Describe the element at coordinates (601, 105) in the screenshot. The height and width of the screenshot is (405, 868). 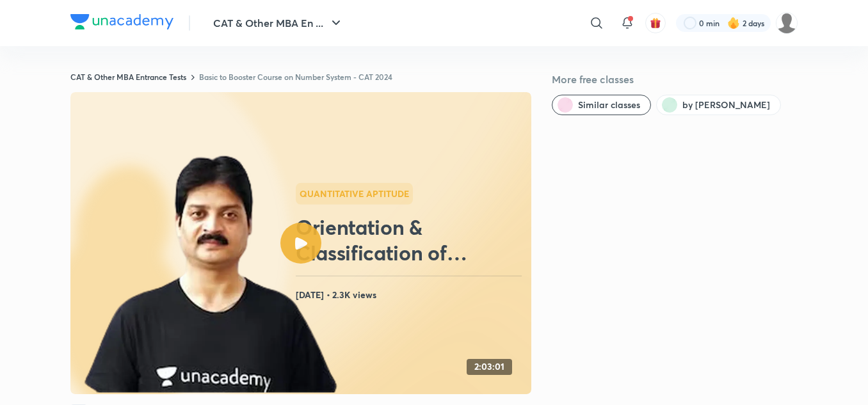
I see `button: Similar classes` at that location.